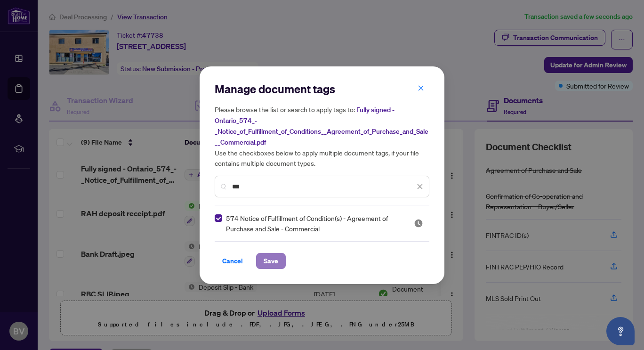  What do you see at coordinates (620, 331) in the screenshot?
I see `button: Open asap` at bounding box center [620, 331].